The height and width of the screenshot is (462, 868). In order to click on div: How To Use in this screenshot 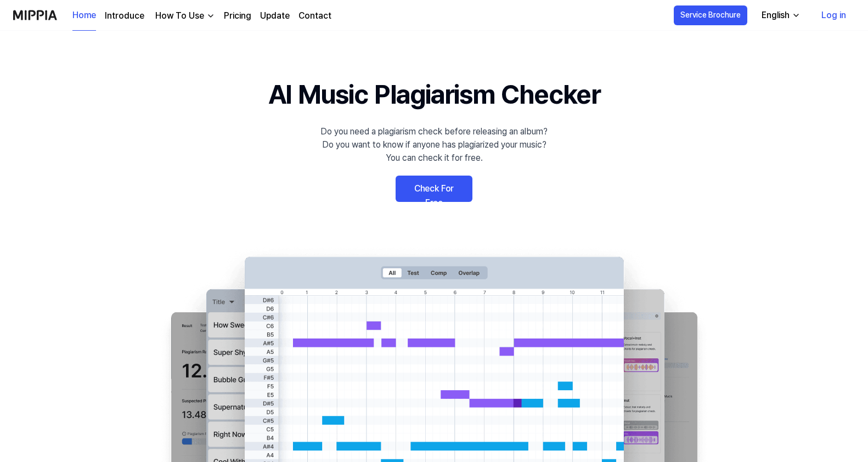, I will do `click(180, 16)`.